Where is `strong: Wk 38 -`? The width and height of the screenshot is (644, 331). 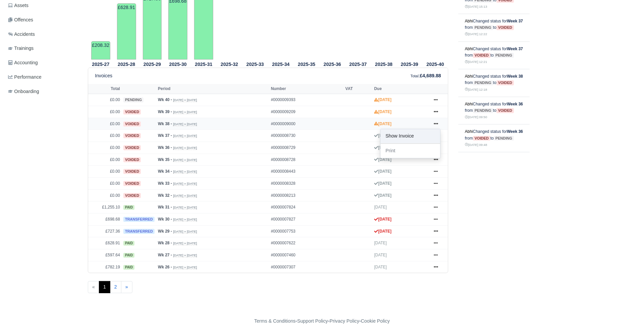 strong: Wk 38 - is located at coordinates (165, 124).